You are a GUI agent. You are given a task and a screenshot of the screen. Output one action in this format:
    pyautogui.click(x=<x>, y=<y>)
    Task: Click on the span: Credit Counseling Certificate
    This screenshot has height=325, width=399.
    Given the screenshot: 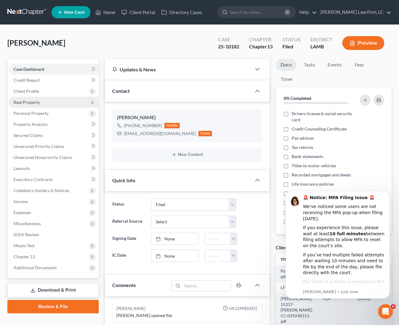 What is the action you would take?
    pyautogui.click(x=319, y=129)
    